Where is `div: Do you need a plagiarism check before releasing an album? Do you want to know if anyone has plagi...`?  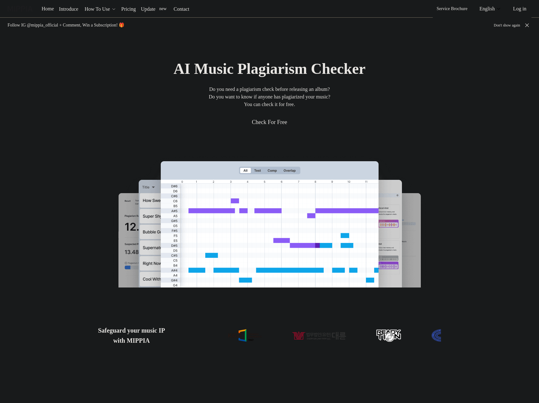
div: Do you need a plagiarism check before releasing an album? Do you want to know if anyone has plagi... is located at coordinates (270, 97).